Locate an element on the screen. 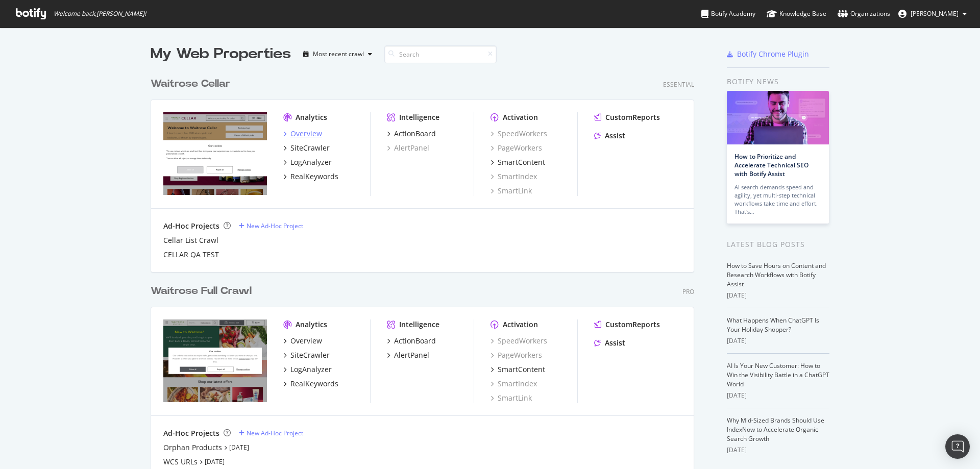  a: How to Prioritize and Accelerate Technical SEO with Botify Assist is located at coordinates (771, 164).